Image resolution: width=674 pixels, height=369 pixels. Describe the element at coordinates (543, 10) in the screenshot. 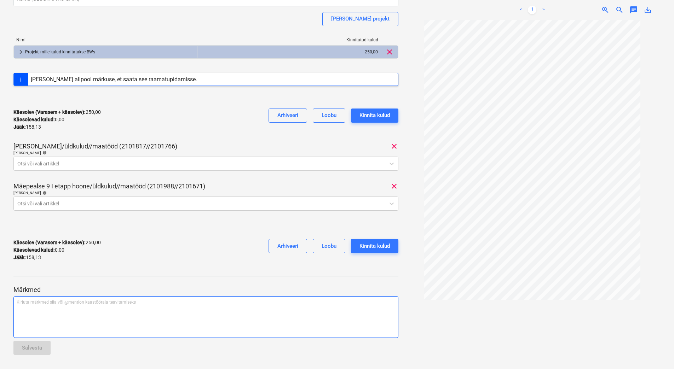

I see `a: Next page` at that location.